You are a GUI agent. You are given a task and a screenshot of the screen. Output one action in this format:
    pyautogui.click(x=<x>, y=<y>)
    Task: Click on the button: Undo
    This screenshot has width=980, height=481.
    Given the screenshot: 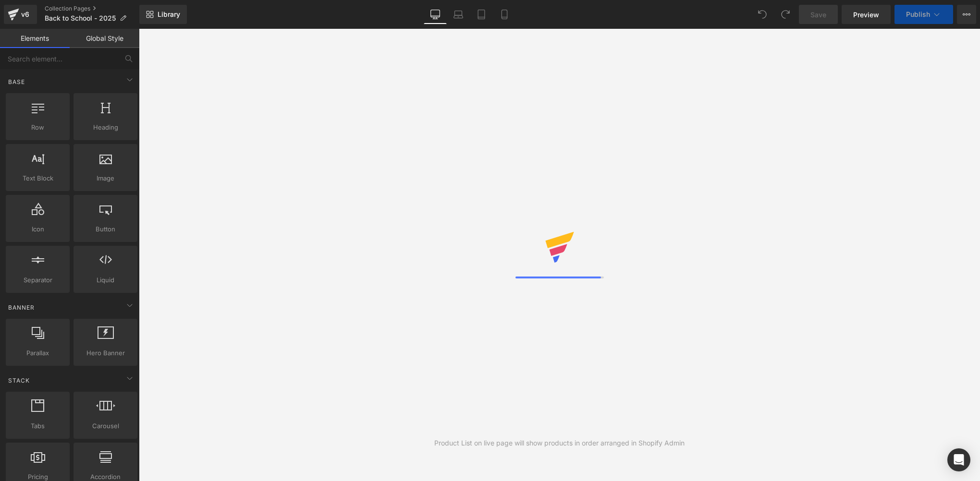 What is the action you would take?
    pyautogui.click(x=763, y=15)
    